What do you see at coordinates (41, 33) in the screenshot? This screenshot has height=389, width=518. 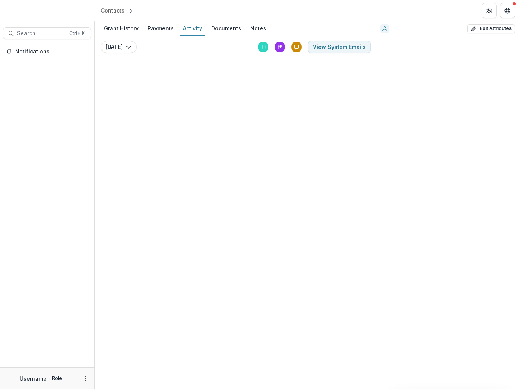 I see `span: Search...` at bounding box center [41, 33].